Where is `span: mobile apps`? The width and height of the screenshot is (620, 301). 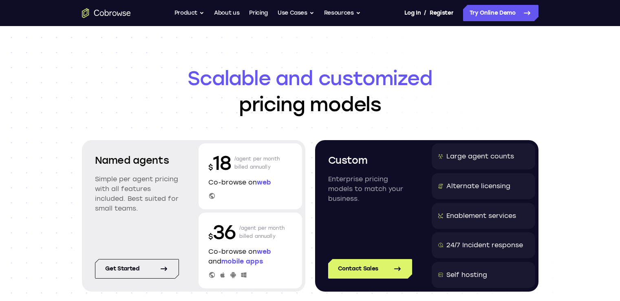 span: mobile apps is located at coordinates (242, 261).